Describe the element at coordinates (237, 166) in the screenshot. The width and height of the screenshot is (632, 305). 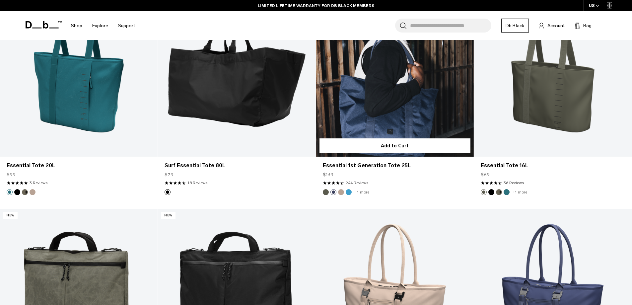
I see `a: Surf Essential Tote 80L` at that location.